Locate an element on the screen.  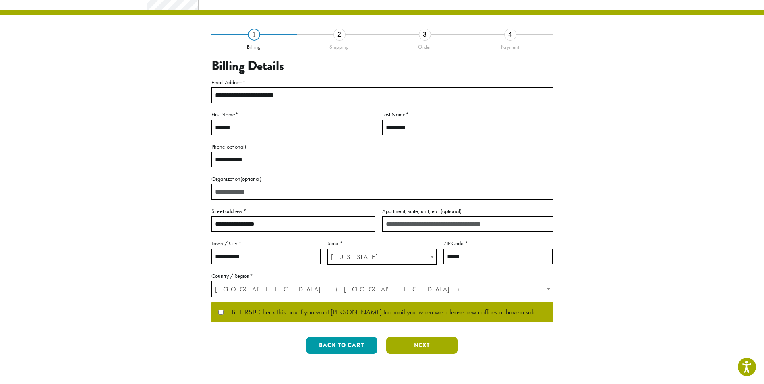
label: Street address is located at coordinates (293, 211).